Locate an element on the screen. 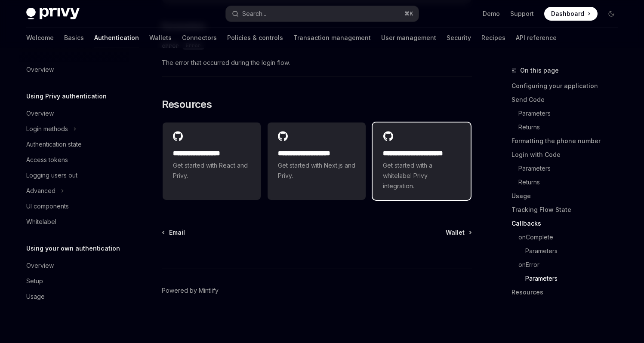 The image size is (644, 343). a: Login with Code is located at coordinates (568, 155).